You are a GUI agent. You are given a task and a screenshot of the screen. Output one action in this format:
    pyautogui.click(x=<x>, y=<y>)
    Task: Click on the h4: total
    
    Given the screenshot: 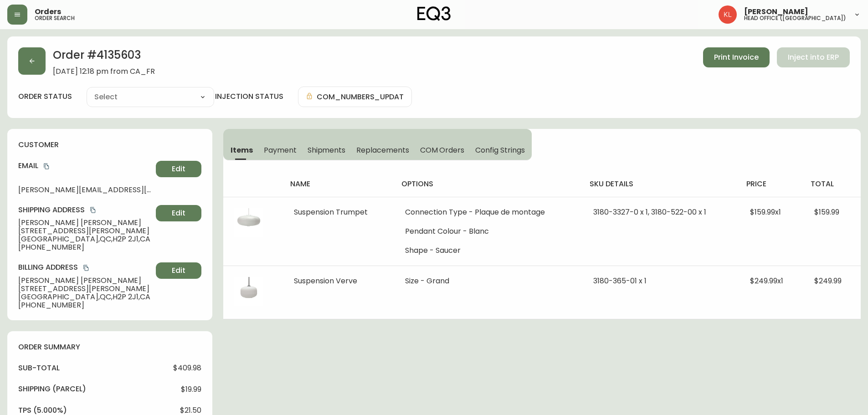 What is the action you would take?
    pyautogui.click(x=832, y=184)
    